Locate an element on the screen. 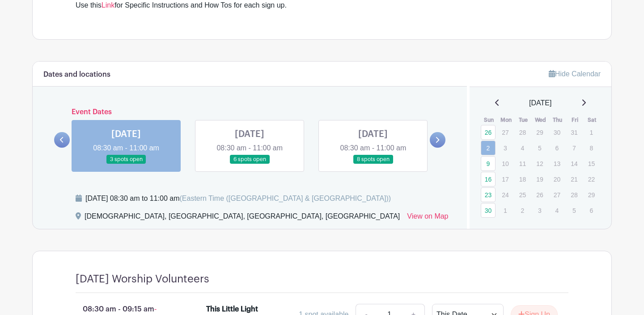 The height and width of the screenshot is (315, 644). p: 8 is located at coordinates (591, 148).